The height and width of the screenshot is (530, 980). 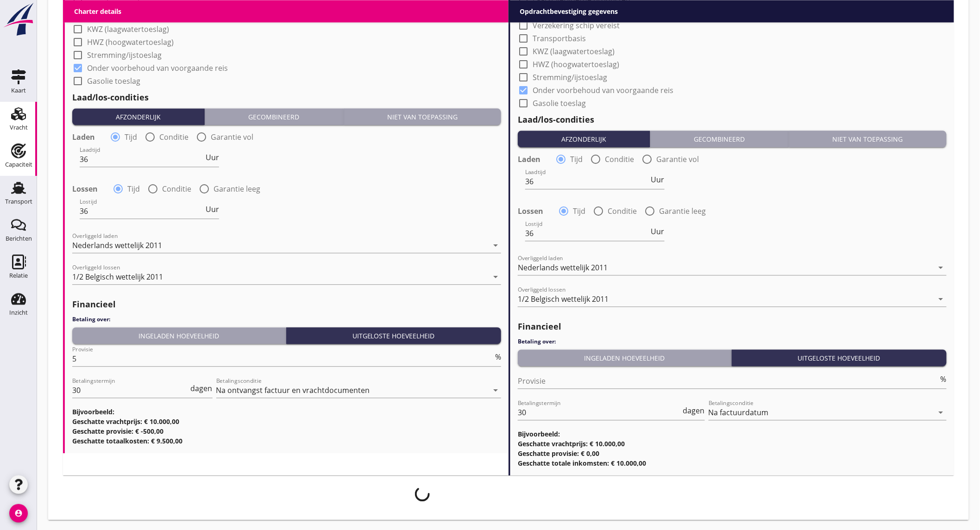 I want to click on i: account_circle, so click(x=19, y=514).